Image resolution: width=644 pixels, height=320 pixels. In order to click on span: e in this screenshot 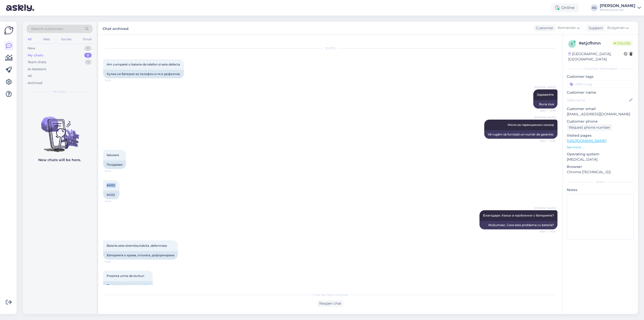, I will do `click(572, 44)`.